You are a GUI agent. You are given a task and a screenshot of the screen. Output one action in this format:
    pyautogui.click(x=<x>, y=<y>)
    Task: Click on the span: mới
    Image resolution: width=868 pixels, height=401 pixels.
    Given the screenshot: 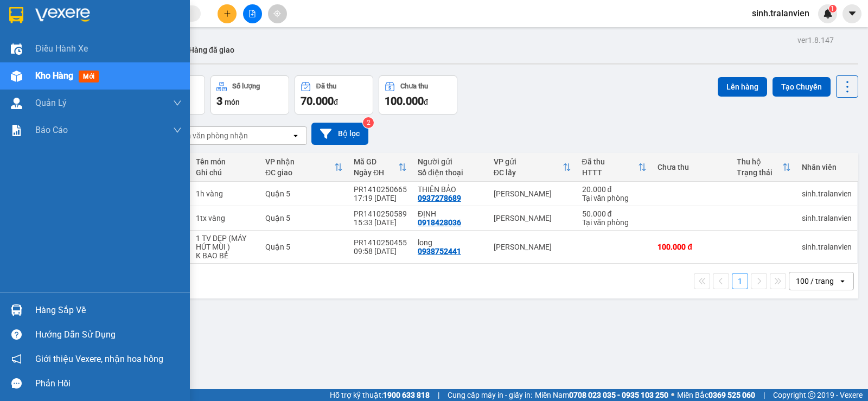 What is the action you would take?
    pyautogui.click(x=88, y=76)
    